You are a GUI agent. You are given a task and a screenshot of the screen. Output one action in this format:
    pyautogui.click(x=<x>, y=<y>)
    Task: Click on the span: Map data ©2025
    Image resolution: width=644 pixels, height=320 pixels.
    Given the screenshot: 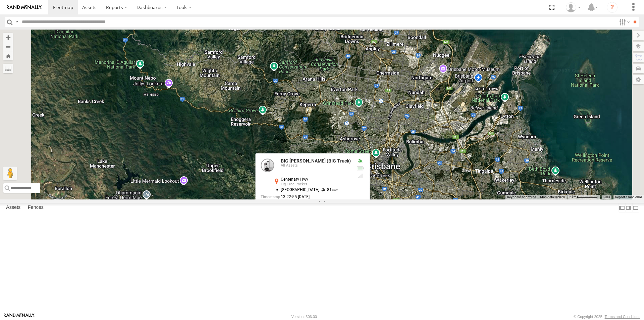 What is the action you would take?
    pyautogui.click(x=552, y=197)
    